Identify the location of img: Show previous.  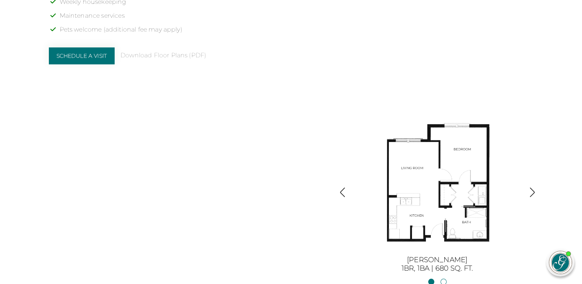
(342, 192).